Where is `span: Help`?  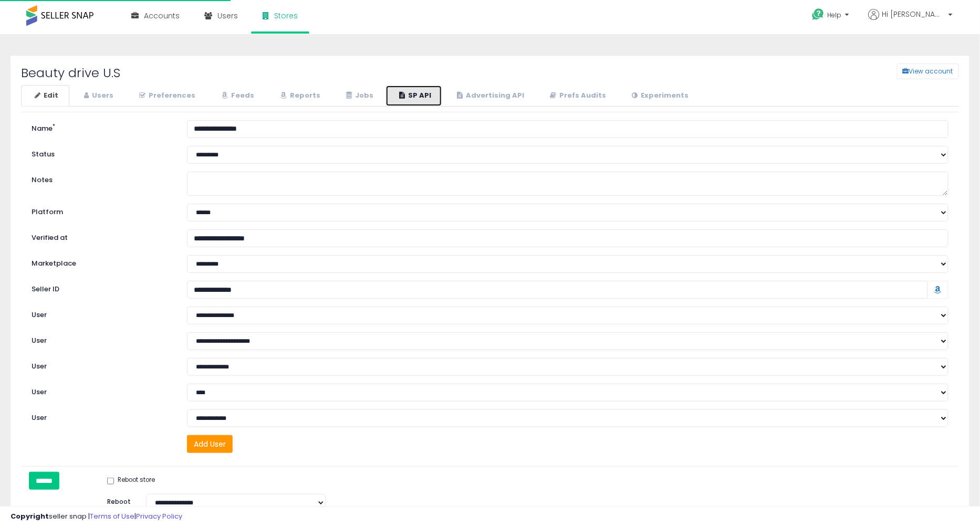 span: Help is located at coordinates (835, 15).